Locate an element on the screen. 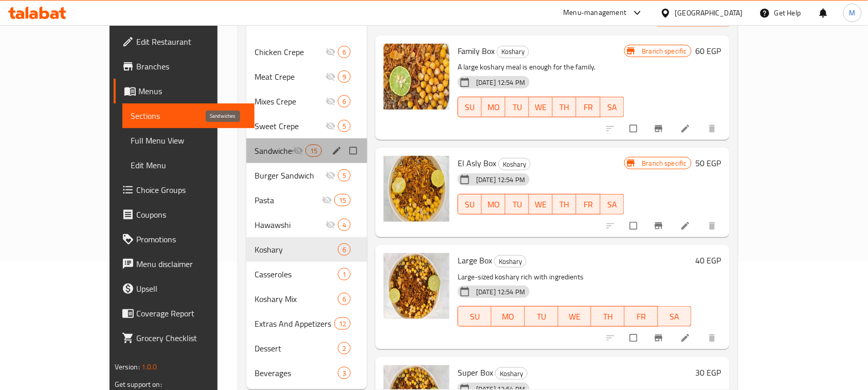 The image size is (868, 390). div: Koshary6 is located at coordinates (306, 250).